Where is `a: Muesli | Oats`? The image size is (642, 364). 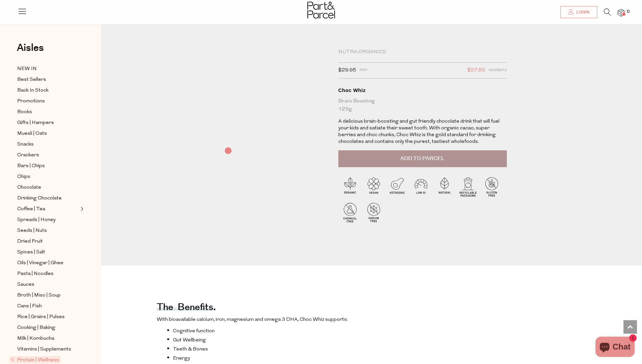 a: Muesli | Oats is located at coordinates (48, 133).